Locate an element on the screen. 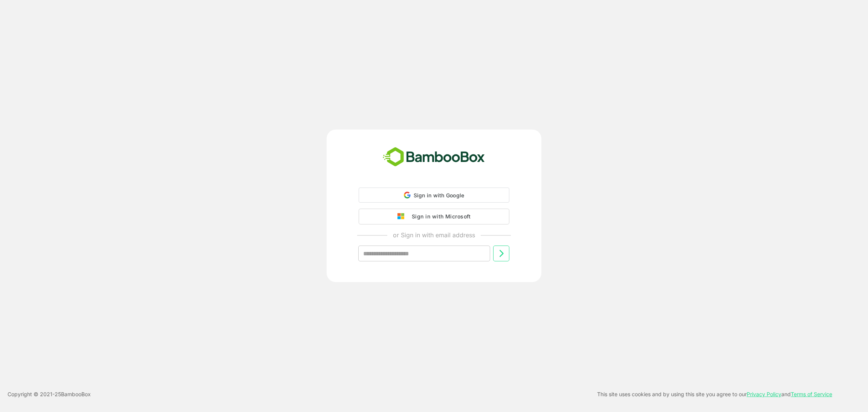  img: bamboobox is located at coordinates (434, 157).